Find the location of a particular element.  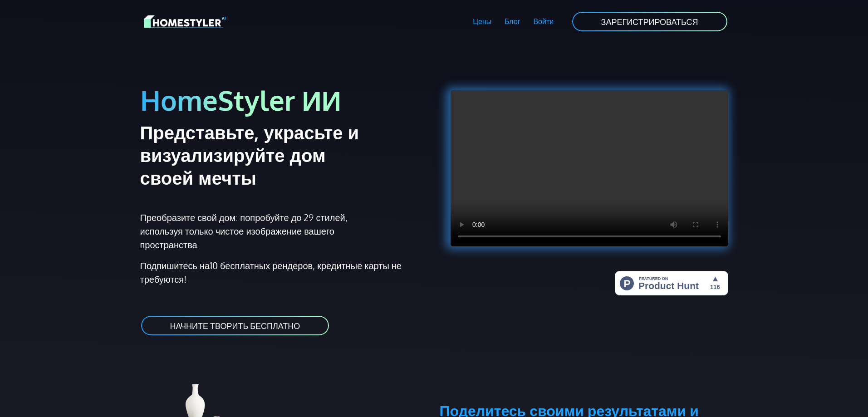

font: Блог is located at coordinates (512, 21).